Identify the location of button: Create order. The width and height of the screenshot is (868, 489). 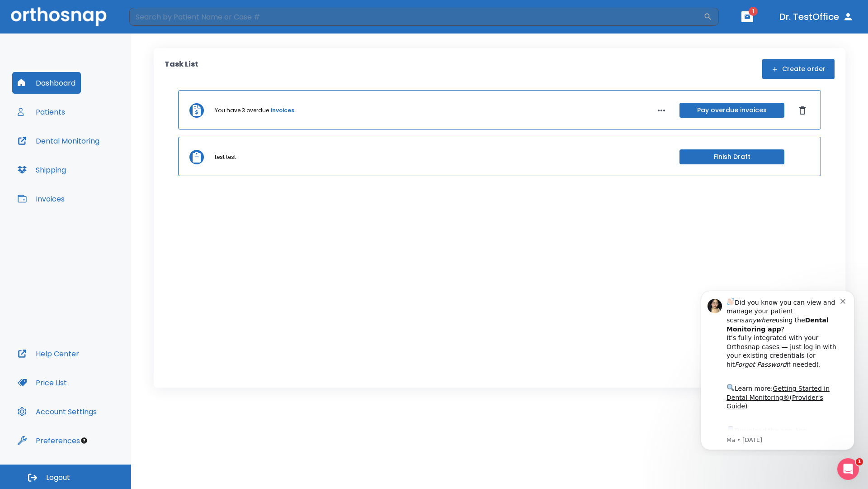
(799, 68).